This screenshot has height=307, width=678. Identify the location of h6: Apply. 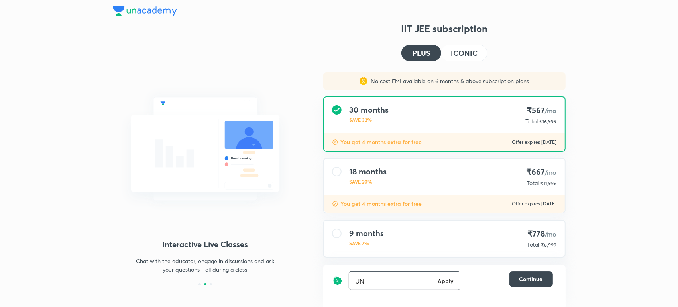
(446, 281).